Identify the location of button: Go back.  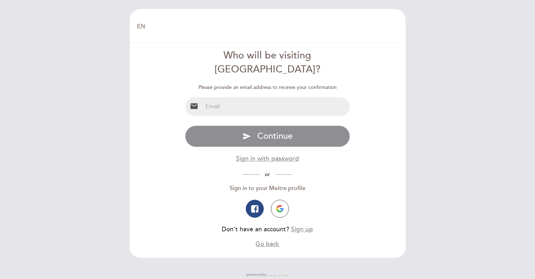
(267, 244).